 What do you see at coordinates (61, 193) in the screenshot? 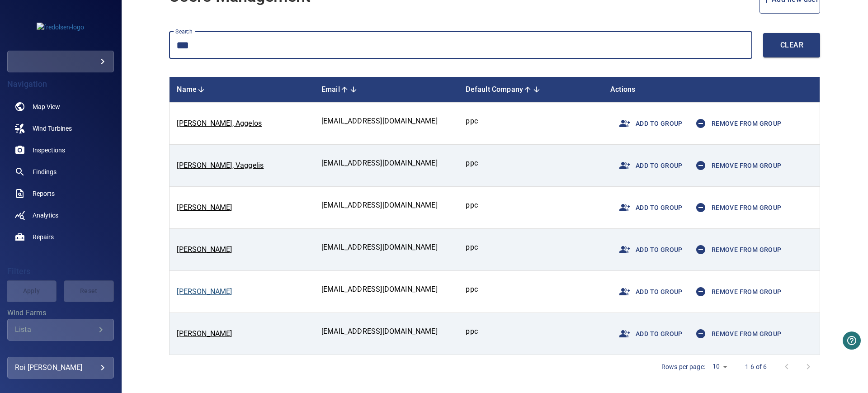
I see `a: reports noActive` at bounding box center [61, 193].